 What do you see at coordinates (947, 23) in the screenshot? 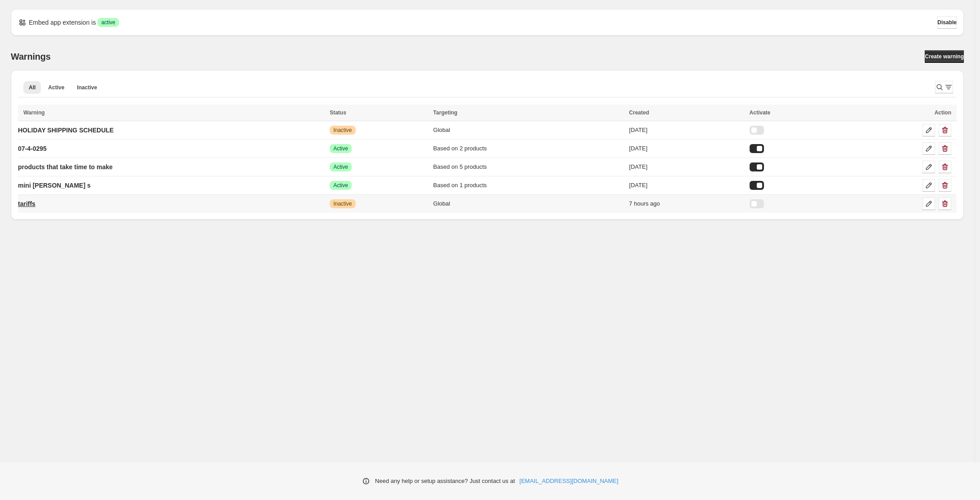
I see `span: Disable` at bounding box center [947, 23].